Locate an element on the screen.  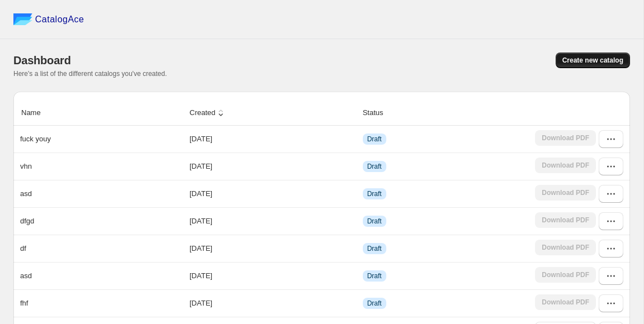
span: Create new catalog is located at coordinates (593, 60).